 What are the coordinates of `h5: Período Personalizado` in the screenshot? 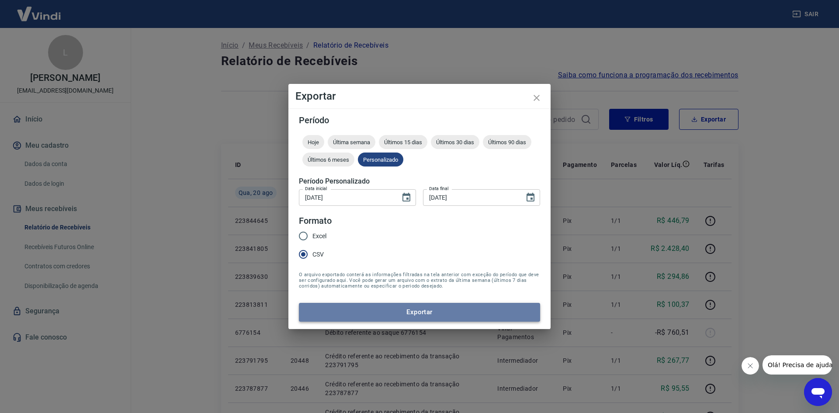 It's located at (419, 181).